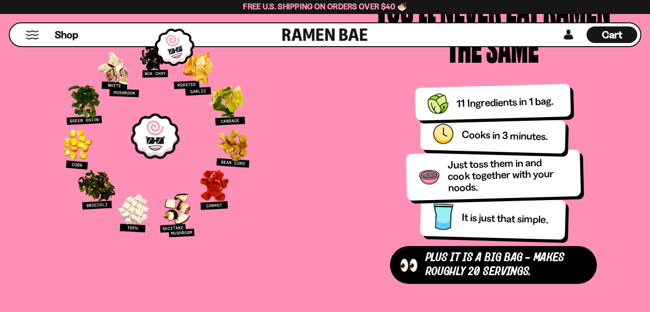 The height and width of the screenshot is (312, 650). I want to click on div: Plus It is a Big Bag - makes roughly 20 servings., so click(506, 264).